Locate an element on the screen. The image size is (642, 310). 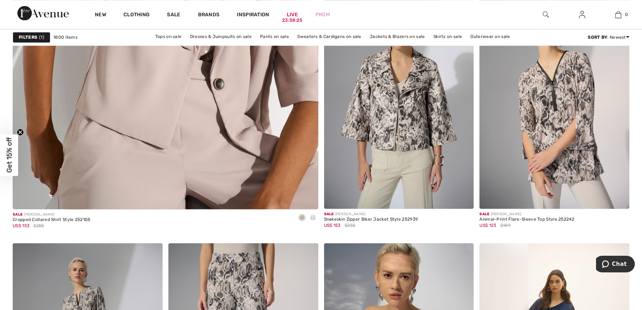
img: My Info is located at coordinates (582, 14).